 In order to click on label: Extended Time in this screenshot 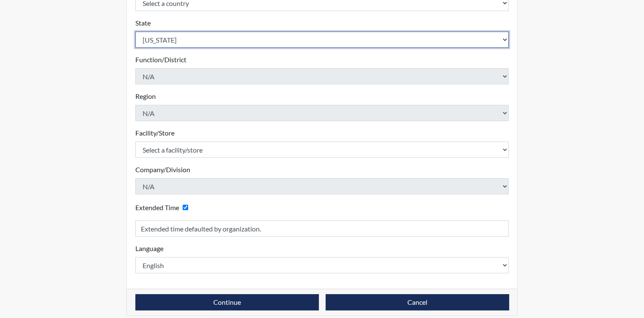, I will do `click(157, 207)`.